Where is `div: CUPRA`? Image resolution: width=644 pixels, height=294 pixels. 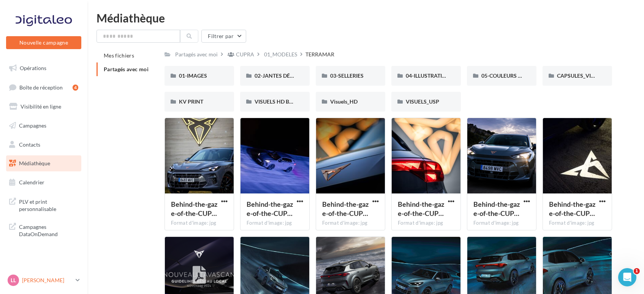
div: CUPRA is located at coordinates (245, 54).